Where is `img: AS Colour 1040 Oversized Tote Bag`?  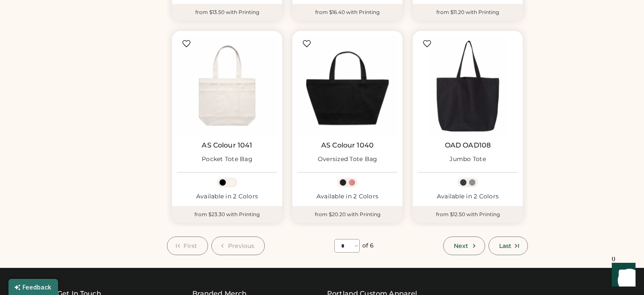
img: AS Colour 1040 Oversized Tote Bag is located at coordinates (347, 86).